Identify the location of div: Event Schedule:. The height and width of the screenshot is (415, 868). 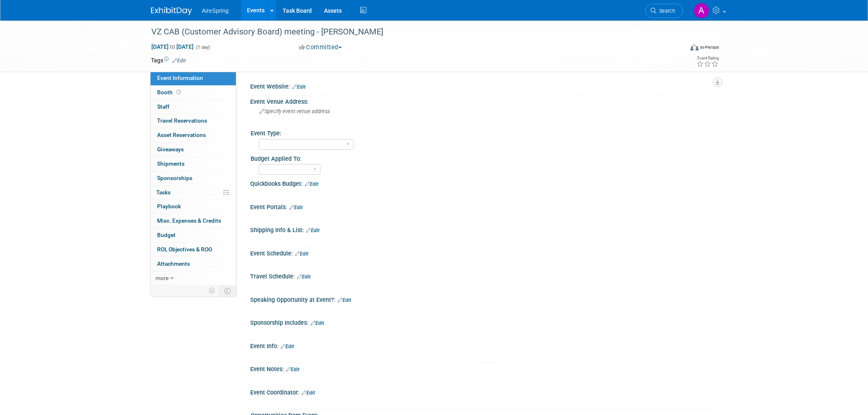
(483, 252).